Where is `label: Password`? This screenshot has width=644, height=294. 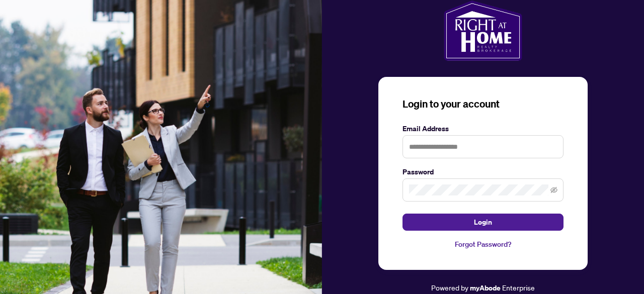 label: Password is located at coordinates (483, 172).